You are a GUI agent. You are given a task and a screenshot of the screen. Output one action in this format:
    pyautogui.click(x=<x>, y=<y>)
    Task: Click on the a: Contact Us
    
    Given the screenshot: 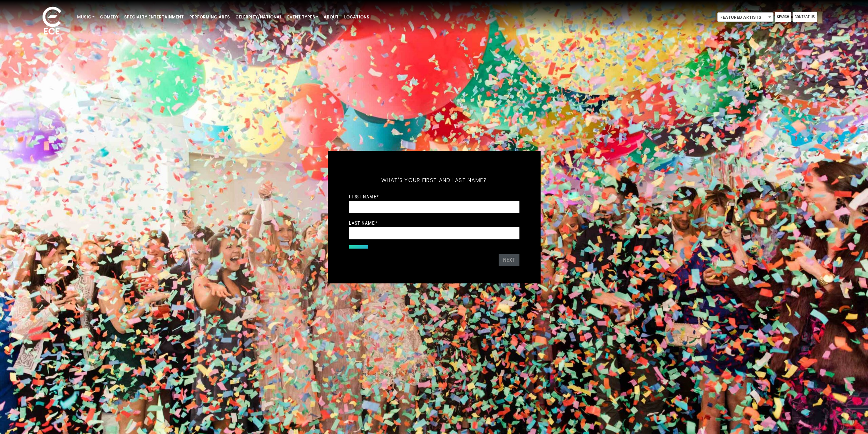 What is the action you would take?
    pyautogui.click(x=805, y=17)
    